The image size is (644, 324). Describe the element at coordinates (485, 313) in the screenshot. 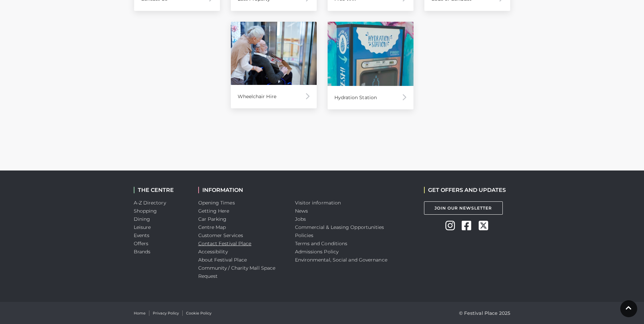

I see `p: © Festival Place 2025` at that location.